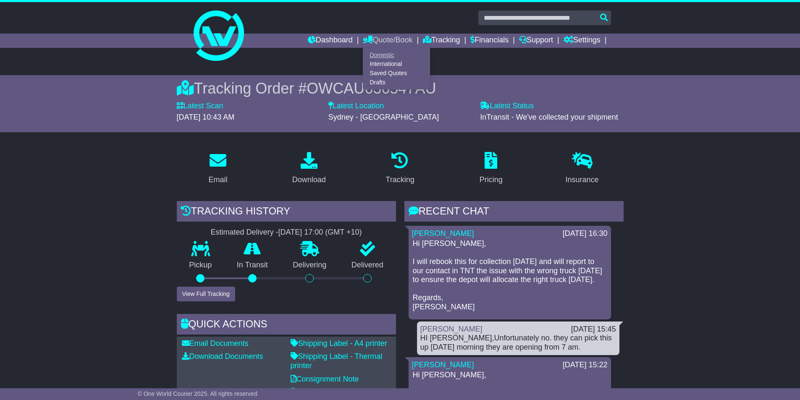 Image resolution: width=800 pixels, height=400 pixels. I want to click on a: International, so click(396, 64).